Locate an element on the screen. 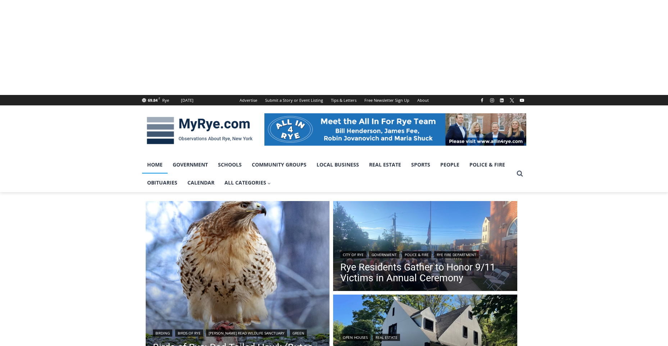  a: All Categories is located at coordinates (248, 183).